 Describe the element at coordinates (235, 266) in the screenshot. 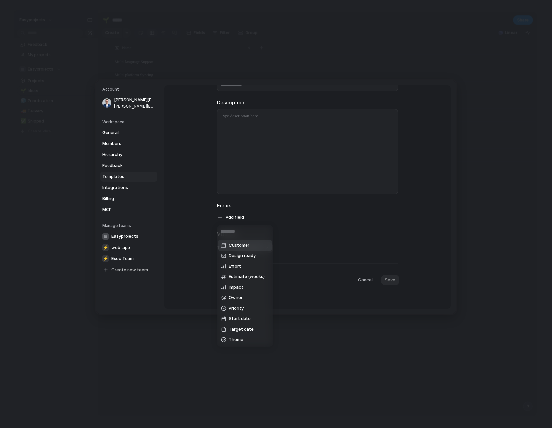

I see `span: Effort` at that location.